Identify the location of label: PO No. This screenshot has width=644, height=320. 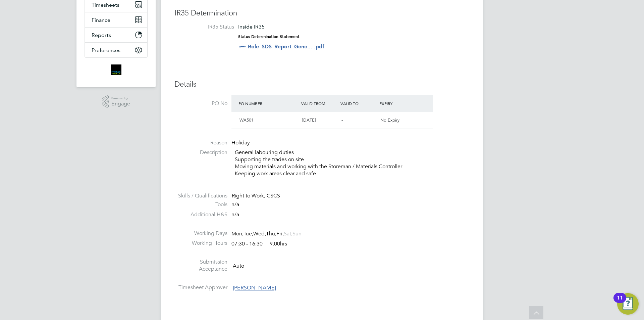
(201, 104).